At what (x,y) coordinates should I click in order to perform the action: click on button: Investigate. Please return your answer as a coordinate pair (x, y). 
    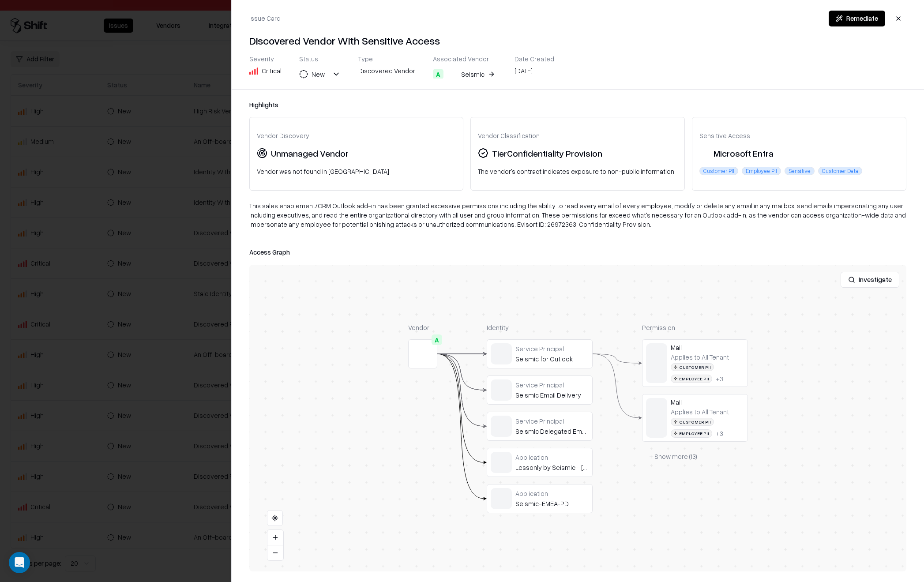
    Looking at the image, I should click on (870, 280).